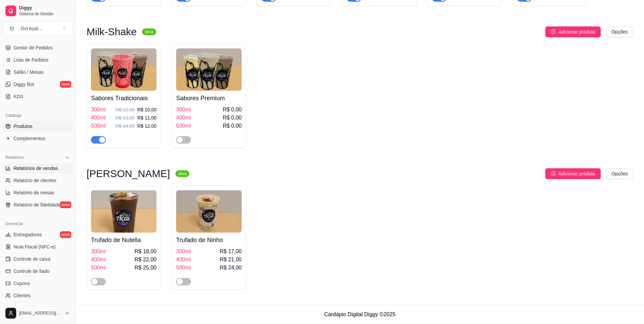 This screenshot has height=324, width=644. Describe the element at coordinates (12, 29) in the screenshot. I see `span: O` at that location.